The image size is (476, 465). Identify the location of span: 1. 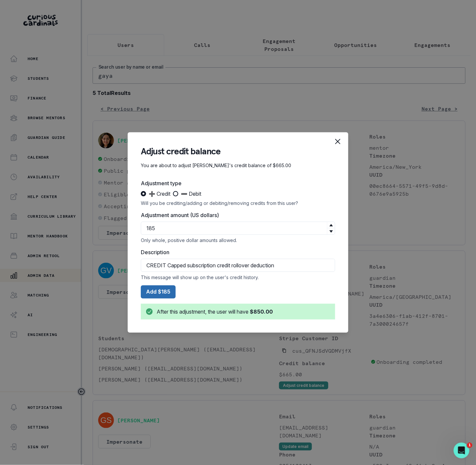
(470, 445).